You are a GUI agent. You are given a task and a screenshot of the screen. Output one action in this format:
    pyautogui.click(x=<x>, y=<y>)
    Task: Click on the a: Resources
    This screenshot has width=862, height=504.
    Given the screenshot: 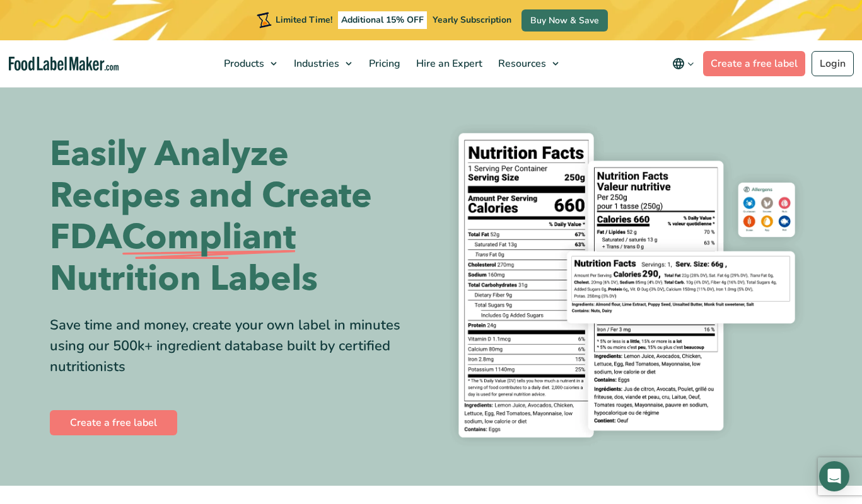 What is the action you would take?
    pyautogui.click(x=528, y=64)
    